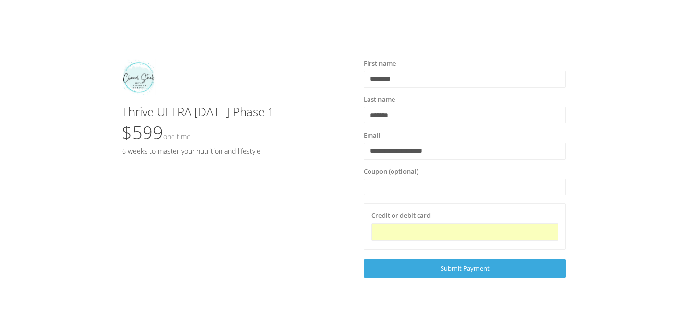 This screenshot has height=328, width=688. Describe the element at coordinates (139, 77) in the screenshot. I see `img: csl.jpg` at that location.